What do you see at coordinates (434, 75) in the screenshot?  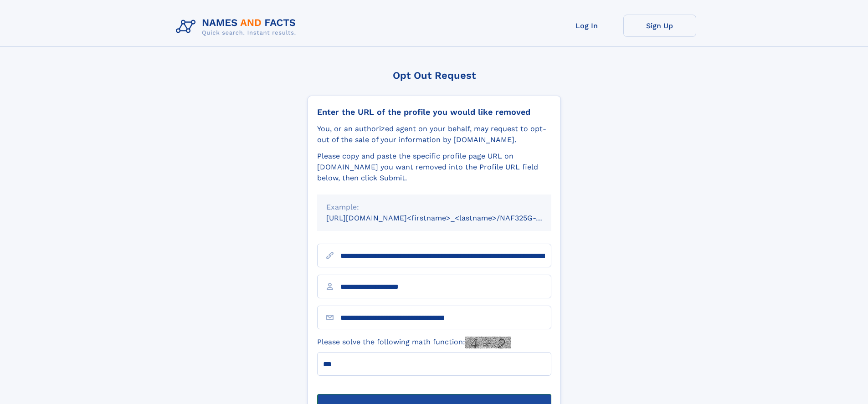 I see `div: Opt Out Request` at bounding box center [434, 75].